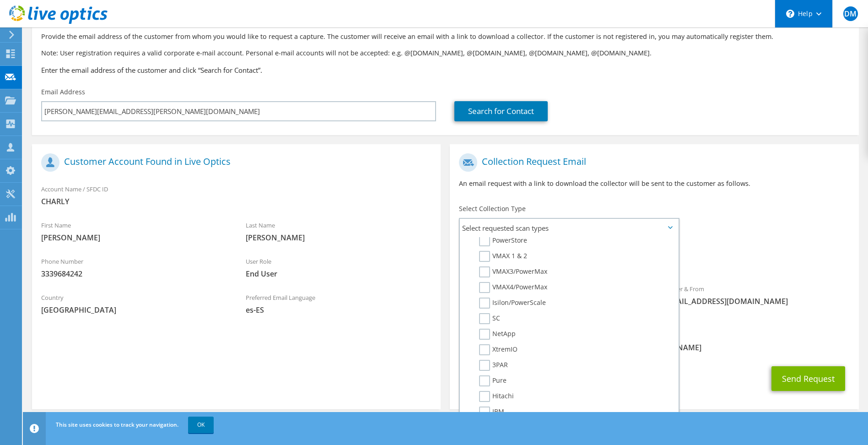 The width and height of the screenshot is (868, 445). Describe the element at coordinates (338, 274) in the screenshot. I see `span: End User` at that location.